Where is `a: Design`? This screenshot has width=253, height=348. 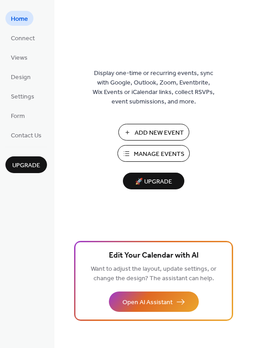 a: Design is located at coordinates (21, 76).